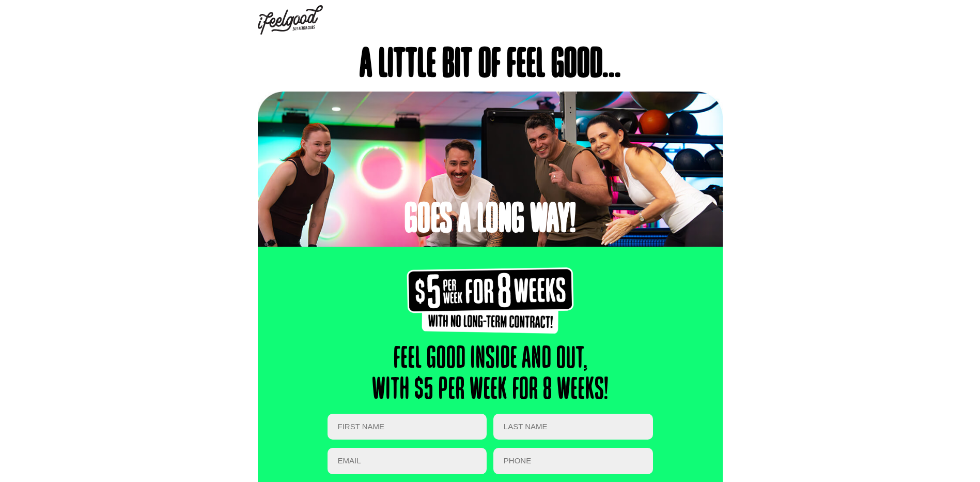 Image resolution: width=980 pixels, height=482 pixels. Describe the element at coordinates (573, 461) in the screenshot. I see `input: PHONE` at that location.